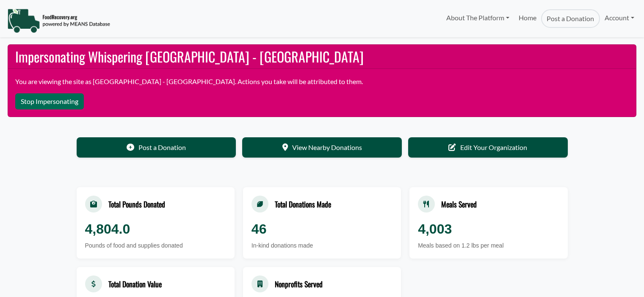  Describe the element at coordinates (527, 19) in the screenshot. I see `a: Home` at that location.